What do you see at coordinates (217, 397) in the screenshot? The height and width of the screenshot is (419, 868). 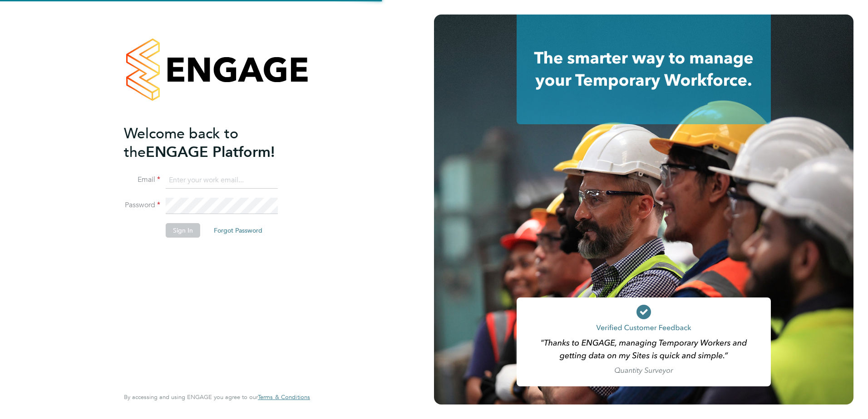 I see `span: By accessing and using ENGAGE you agree to our` at bounding box center [217, 397].